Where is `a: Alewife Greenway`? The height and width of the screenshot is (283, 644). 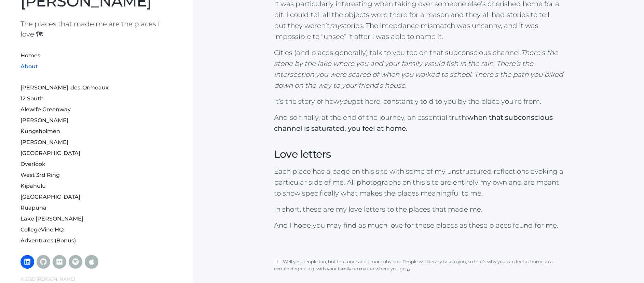
a: Alewife Greenway is located at coordinates (45, 109).